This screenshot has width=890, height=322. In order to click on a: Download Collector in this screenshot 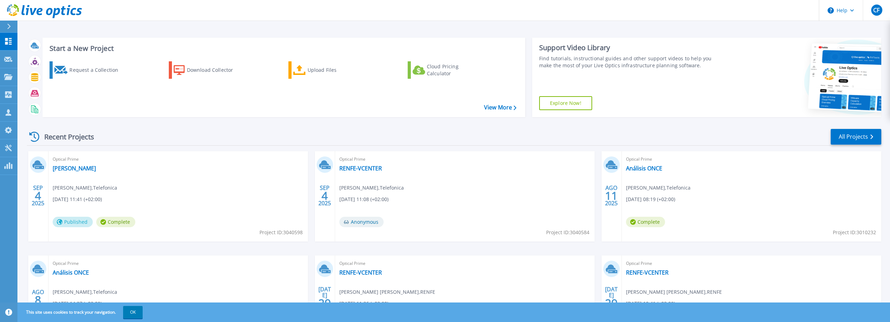, I will do `click(207, 70)`.